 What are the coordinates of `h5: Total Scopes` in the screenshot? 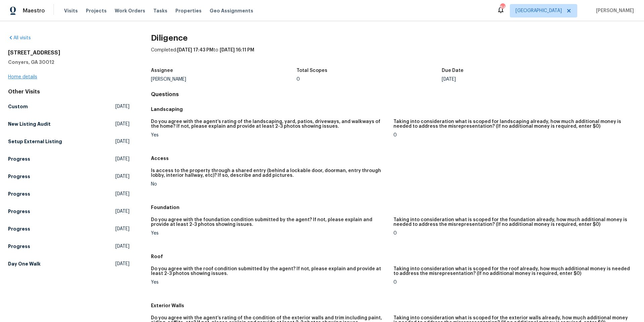 It's located at (312, 70).